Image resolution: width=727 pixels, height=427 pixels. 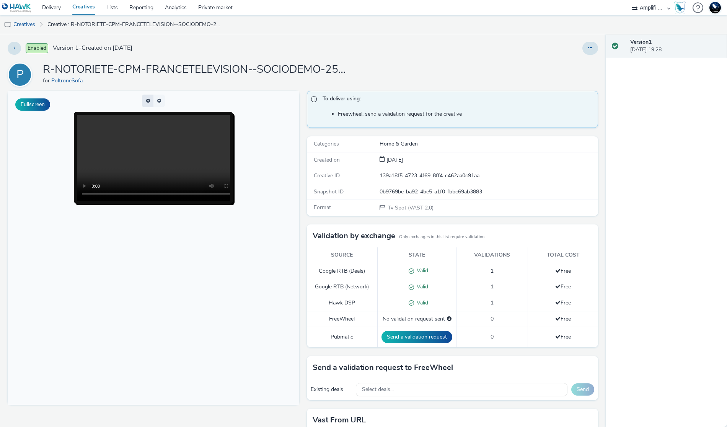 What do you see at coordinates (327, 160) in the screenshot?
I see `span: Created on` at bounding box center [327, 160].